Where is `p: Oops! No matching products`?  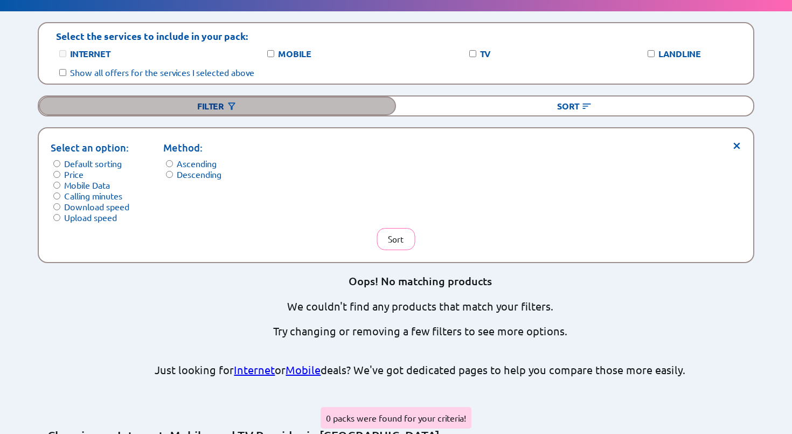
p: Oops! No matching products is located at coordinates (420, 281).